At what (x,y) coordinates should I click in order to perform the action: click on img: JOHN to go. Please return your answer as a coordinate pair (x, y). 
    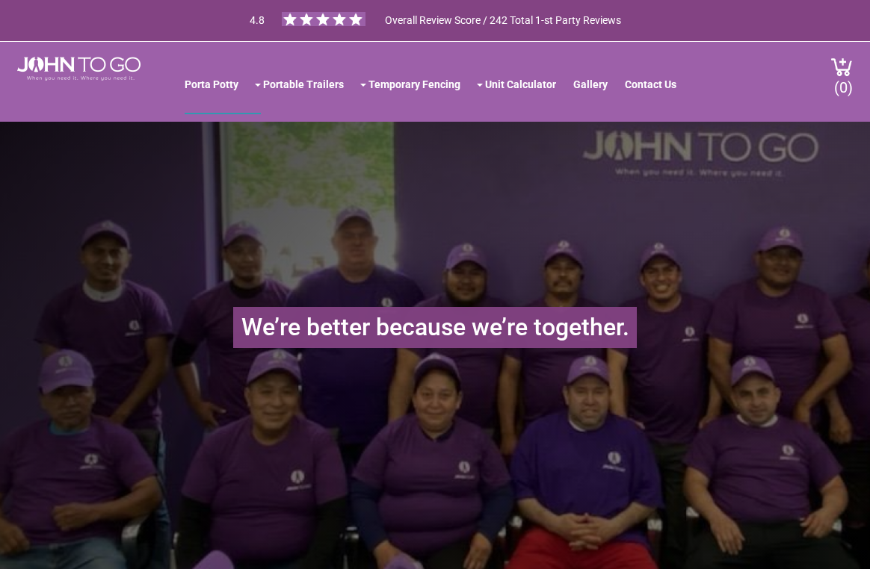
    Looking at the image, I should click on (78, 69).